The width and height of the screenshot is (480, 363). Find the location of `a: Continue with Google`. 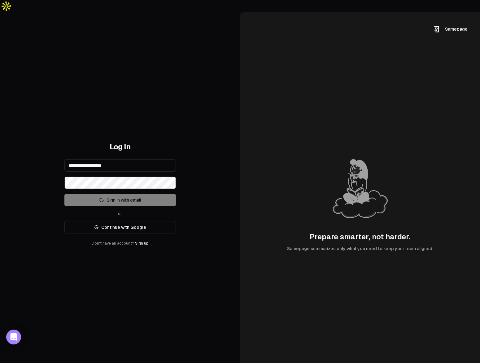

a: Continue with Google is located at coordinates (120, 227).